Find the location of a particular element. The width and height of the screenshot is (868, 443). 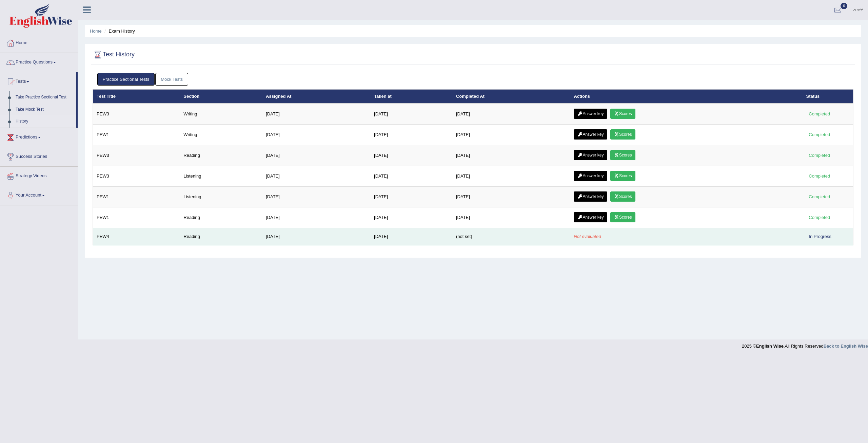

strong: English Wise. is located at coordinates (771, 346).